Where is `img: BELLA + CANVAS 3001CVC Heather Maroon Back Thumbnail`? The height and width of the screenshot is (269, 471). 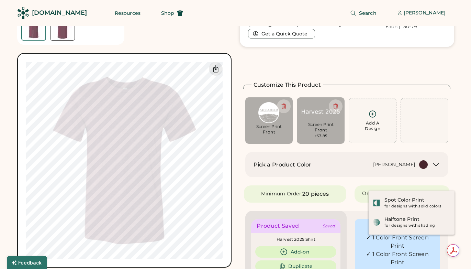
img: BELLA + CANVAS 3001CVC Heather Maroon Back Thumbnail is located at coordinates (63, 28).